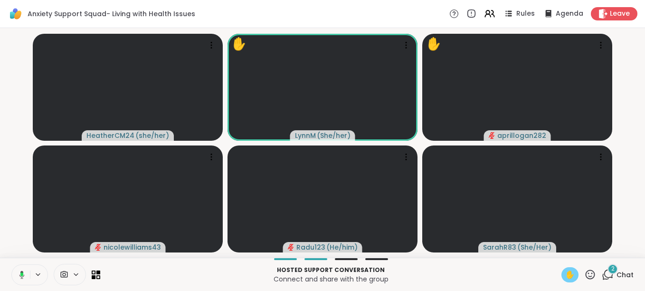 The width and height of the screenshot is (645, 291). What do you see at coordinates (16, 14) in the screenshot?
I see `img: ShareWell Logomark` at bounding box center [16, 14].